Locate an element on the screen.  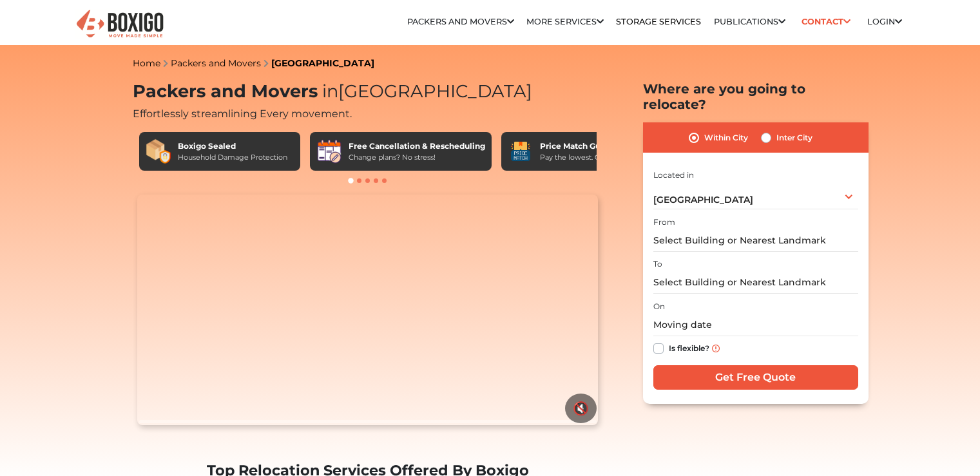
img: Boxigo Sealed is located at coordinates (158, 151).